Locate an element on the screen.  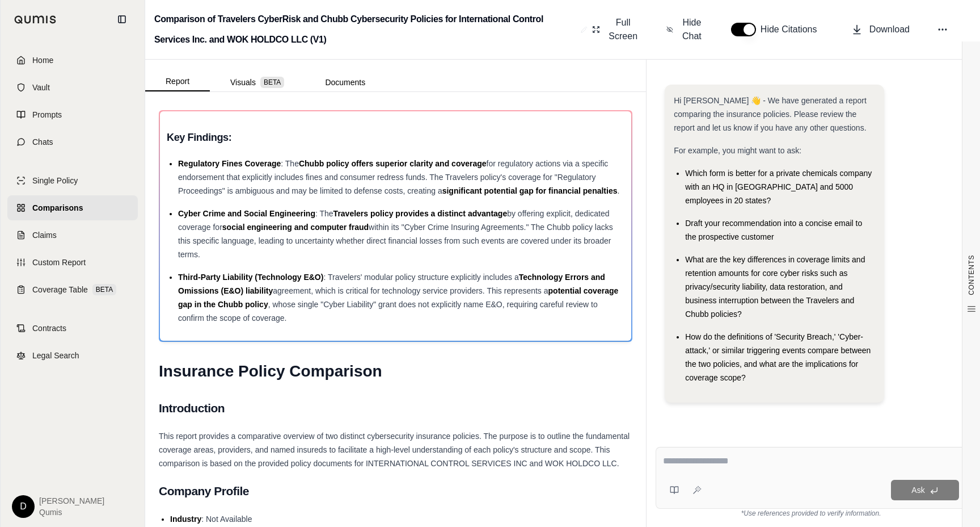
span: Ask is located at coordinates (917, 490).